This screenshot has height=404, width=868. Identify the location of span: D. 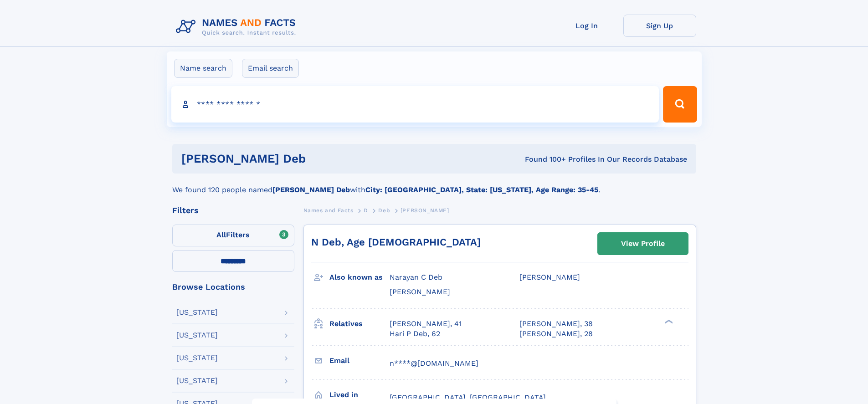
(366, 211).